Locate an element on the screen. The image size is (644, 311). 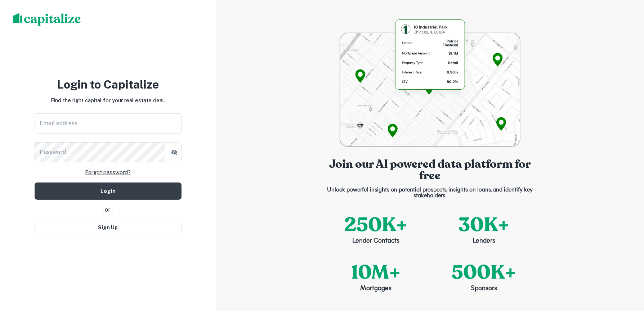
a: Forgot password? is located at coordinates (108, 172).